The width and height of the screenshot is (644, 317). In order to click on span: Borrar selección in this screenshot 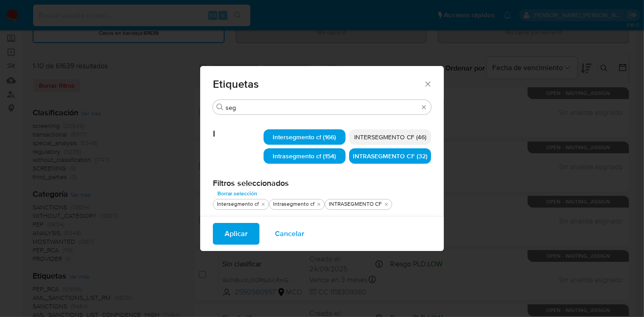, I will do `click(237, 194)`.